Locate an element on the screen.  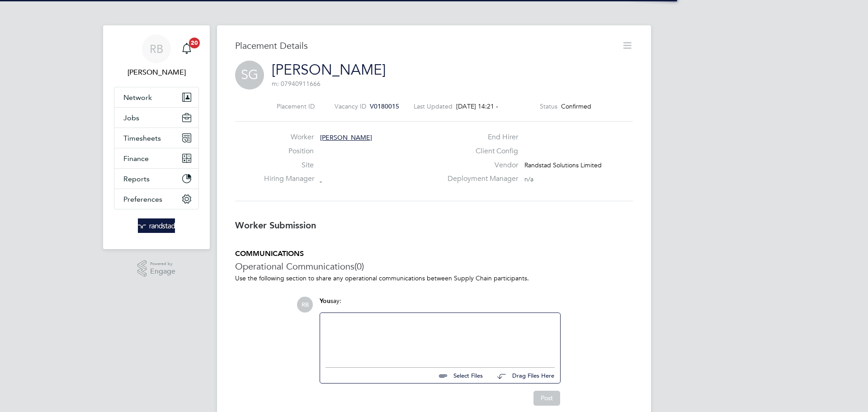
span: Timesheets is located at coordinates (142, 138).